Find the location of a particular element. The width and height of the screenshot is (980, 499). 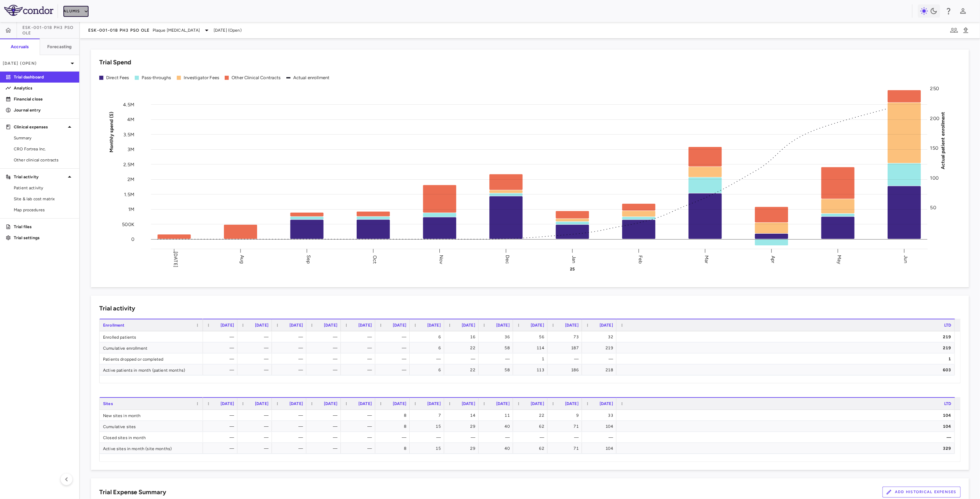

div: 33 is located at coordinates (600, 416).